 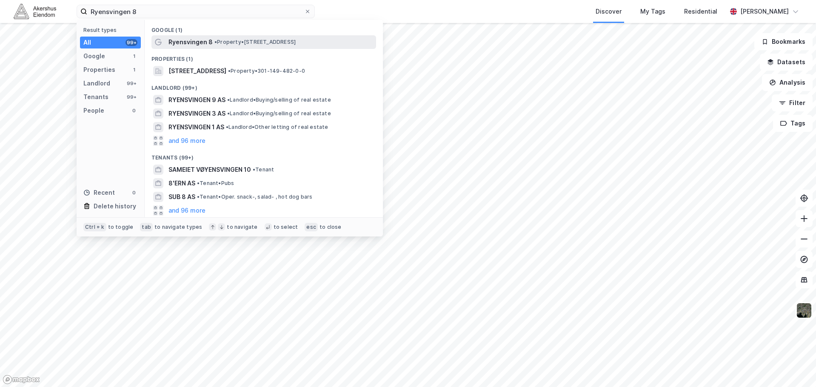 What do you see at coordinates (255, 197) in the screenshot?
I see `span: Tenant • Oper. snack-, salad- , hot dog bars` at bounding box center [255, 197].